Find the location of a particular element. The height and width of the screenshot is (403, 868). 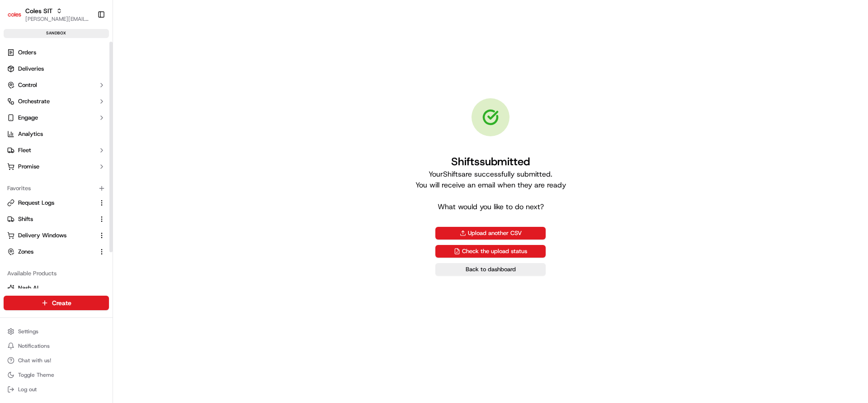

span: Chat with us! is located at coordinates (34, 360).